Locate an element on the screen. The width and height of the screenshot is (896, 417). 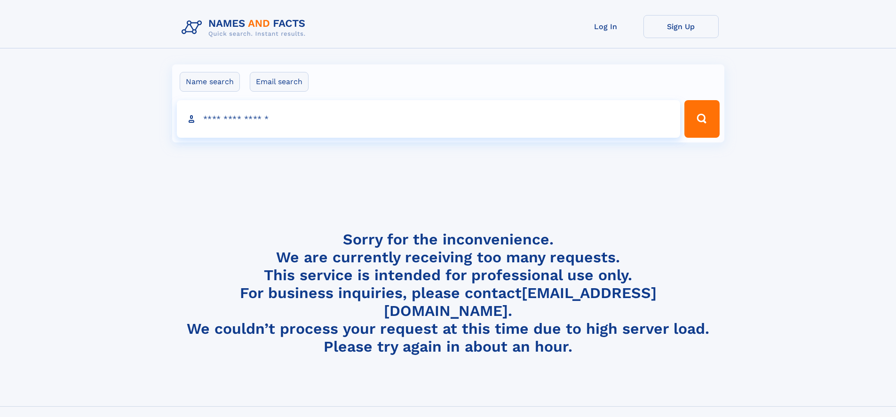
button: Search Button is located at coordinates (702, 119).